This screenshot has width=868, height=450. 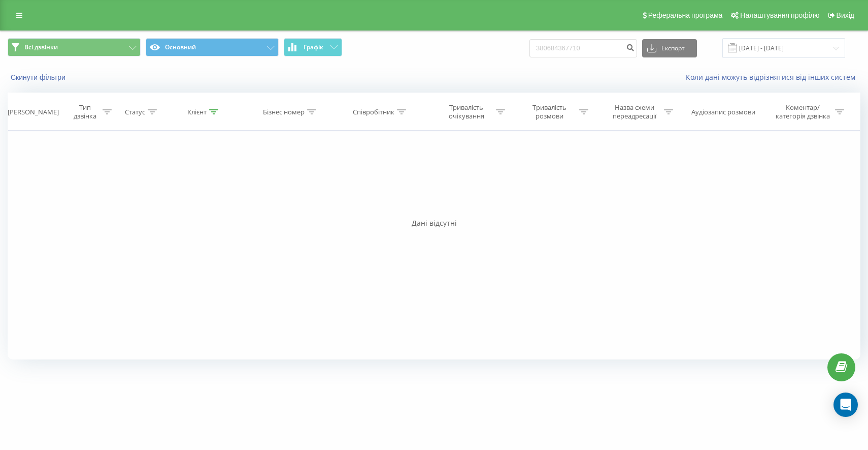 What do you see at coordinates (284, 112) in the screenshot?
I see `div: Бізнес номер` at bounding box center [284, 112].